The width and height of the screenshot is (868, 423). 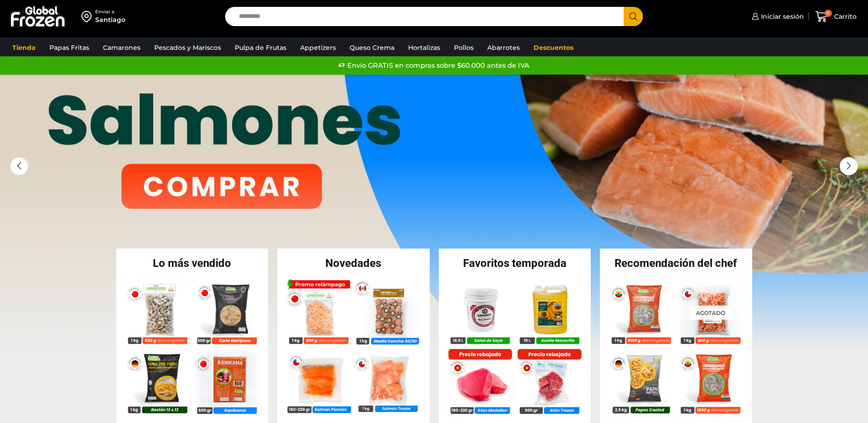 What do you see at coordinates (192, 264) in the screenshot?
I see `h2: Lo más vendido` at bounding box center [192, 264].